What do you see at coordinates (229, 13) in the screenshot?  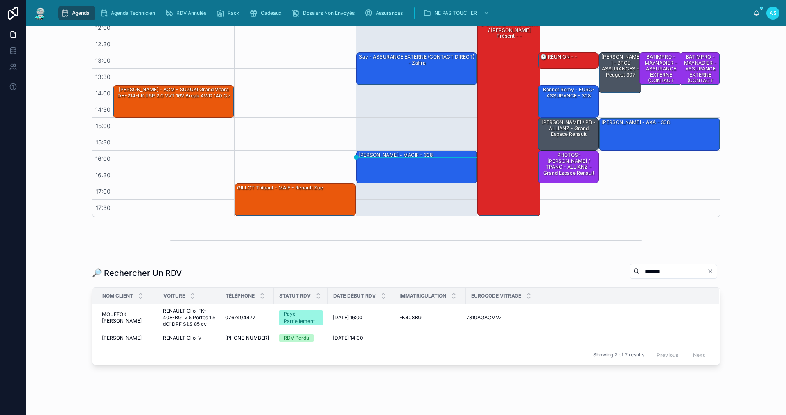 I see `a: Rack` at bounding box center [229, 13].